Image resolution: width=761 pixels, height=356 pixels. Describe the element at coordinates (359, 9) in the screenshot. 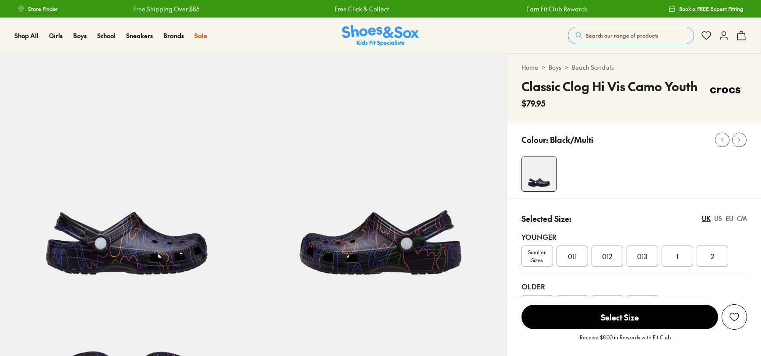

I see `a: Free Click & Collect` at that location.